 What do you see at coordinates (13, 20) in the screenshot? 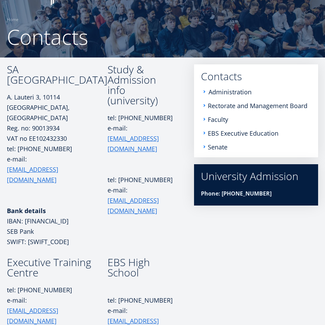
I see `a: Home` at bounding box center [13, 20].